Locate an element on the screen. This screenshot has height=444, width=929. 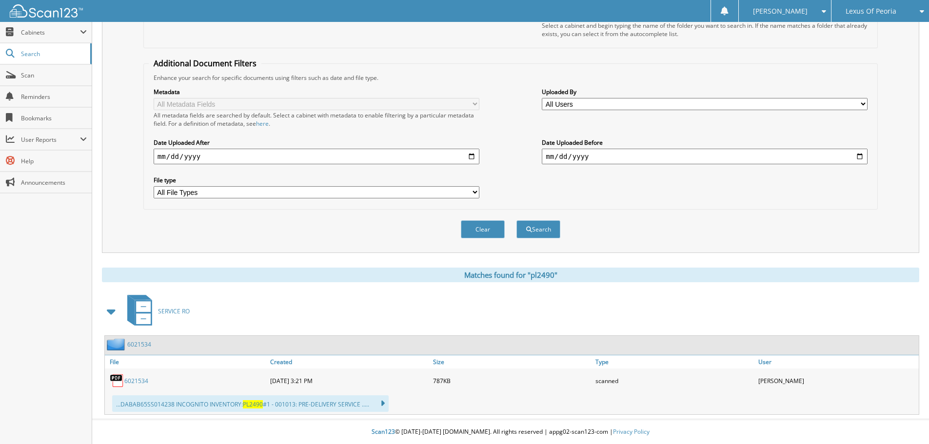
div: Matches found for "pl2490" is located at coordinates (511, 275).